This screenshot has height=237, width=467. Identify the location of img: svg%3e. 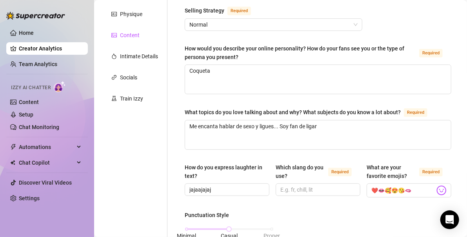
(441, 191).